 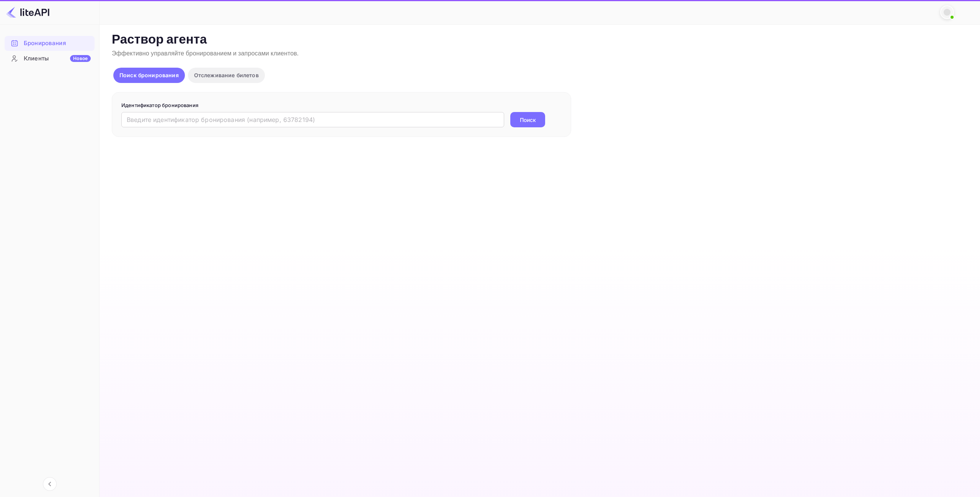 I want to click on ya-tr-span: Клиенты, so click(x=36, y=58).